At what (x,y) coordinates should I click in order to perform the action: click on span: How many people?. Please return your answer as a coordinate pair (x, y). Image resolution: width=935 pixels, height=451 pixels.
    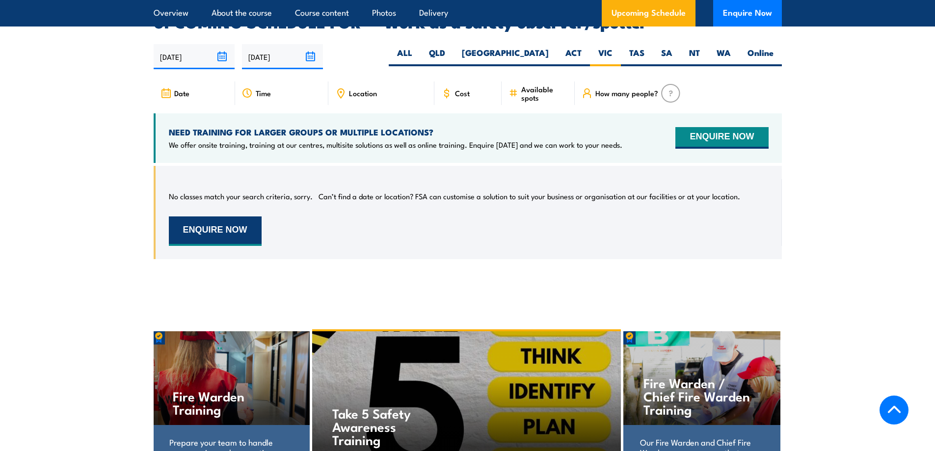
    Looking at the image, I should click on (627, 93).